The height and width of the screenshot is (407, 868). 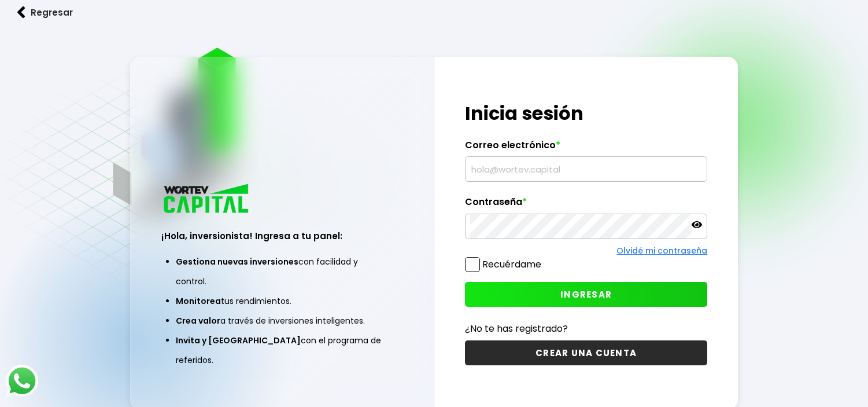 I want to click on img: logos_whatsapp-icon.242b2217.svg, so click(x=22, y=381).